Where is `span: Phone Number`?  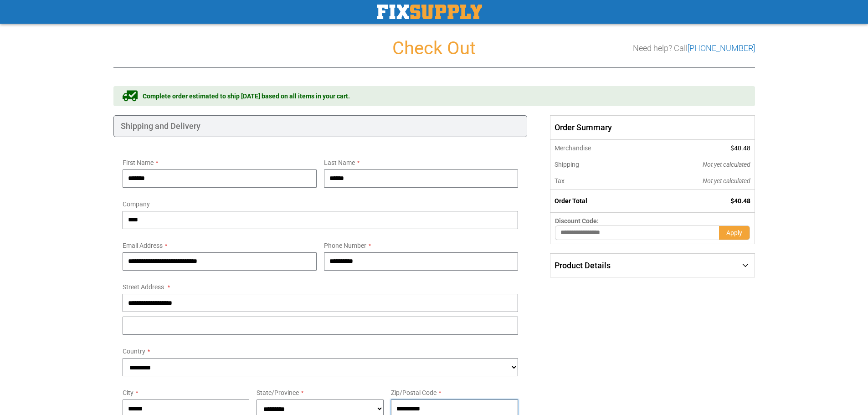 span: Phone Number is located at coordinates (345, 245).